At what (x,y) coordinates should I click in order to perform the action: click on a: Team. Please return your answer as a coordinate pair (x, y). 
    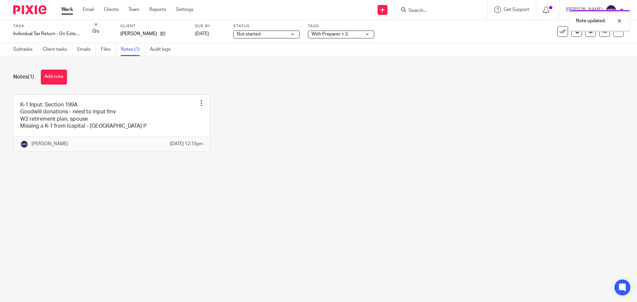
    Looking at the image, I should click on (134, 10).